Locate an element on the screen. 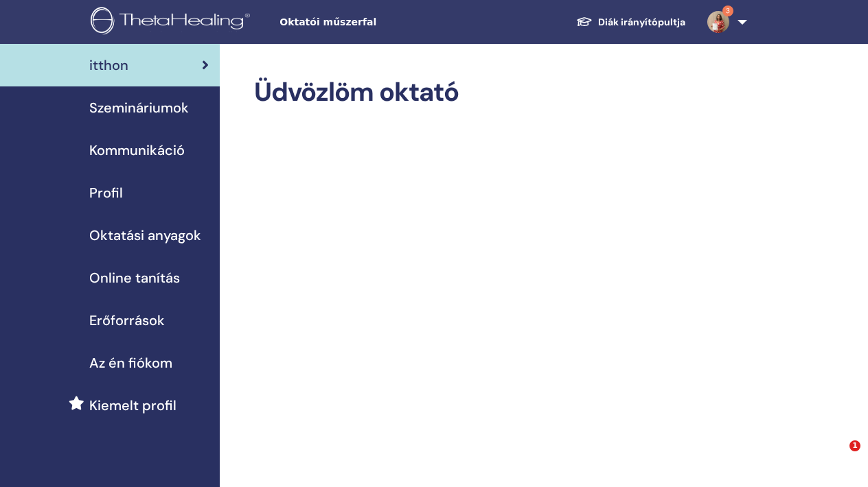 The image size is (868, 487). span: 1 is located at coordinates (855, 446).